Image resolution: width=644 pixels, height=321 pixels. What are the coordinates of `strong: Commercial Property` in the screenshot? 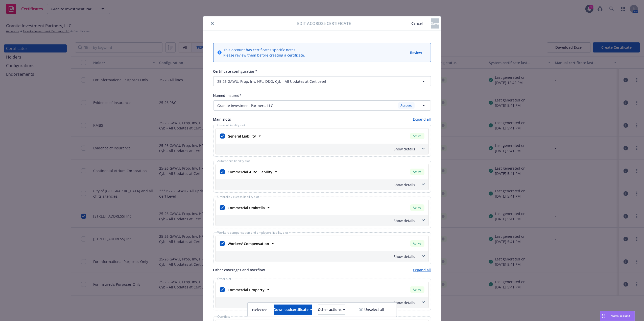 It's located at (246, 290).